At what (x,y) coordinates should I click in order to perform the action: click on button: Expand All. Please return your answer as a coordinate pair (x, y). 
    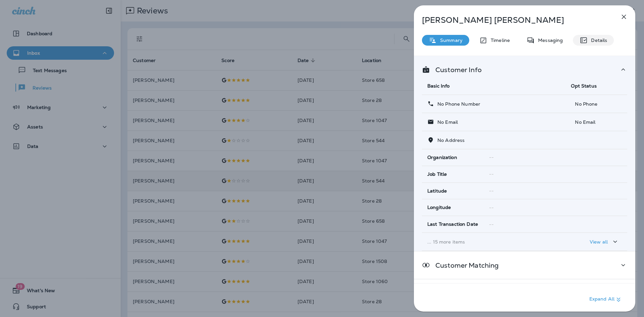
    Looking at the image, I should click on (605, 300).